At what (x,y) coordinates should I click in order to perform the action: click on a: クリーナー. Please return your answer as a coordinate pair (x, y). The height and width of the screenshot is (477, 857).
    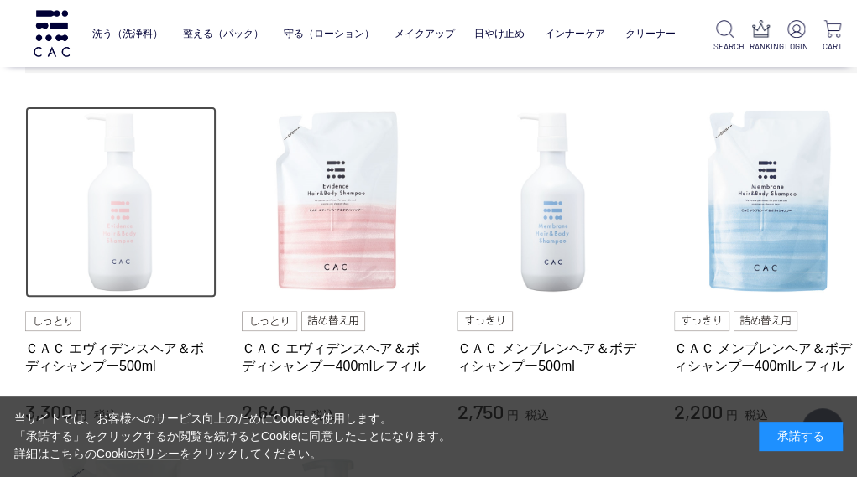
    Looking at the image, I should click on (649, 34).